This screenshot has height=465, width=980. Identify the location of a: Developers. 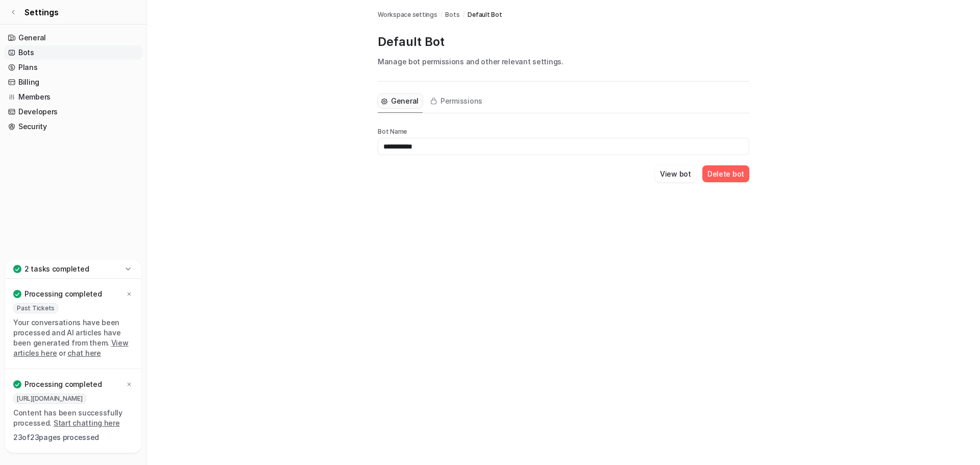
(73, 112).